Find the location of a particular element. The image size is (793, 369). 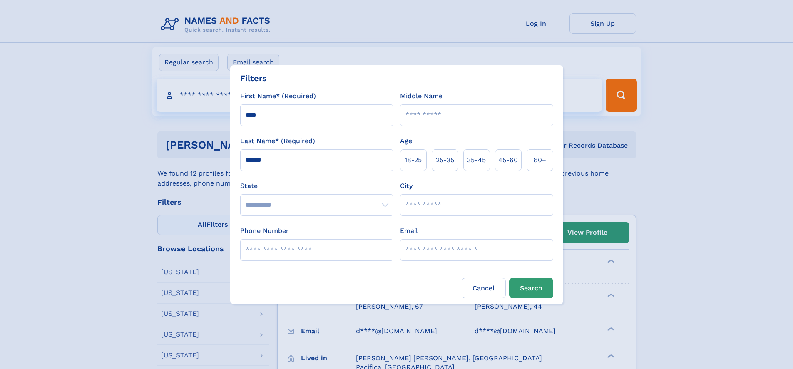

label: State is located at coordinates (317, 186).